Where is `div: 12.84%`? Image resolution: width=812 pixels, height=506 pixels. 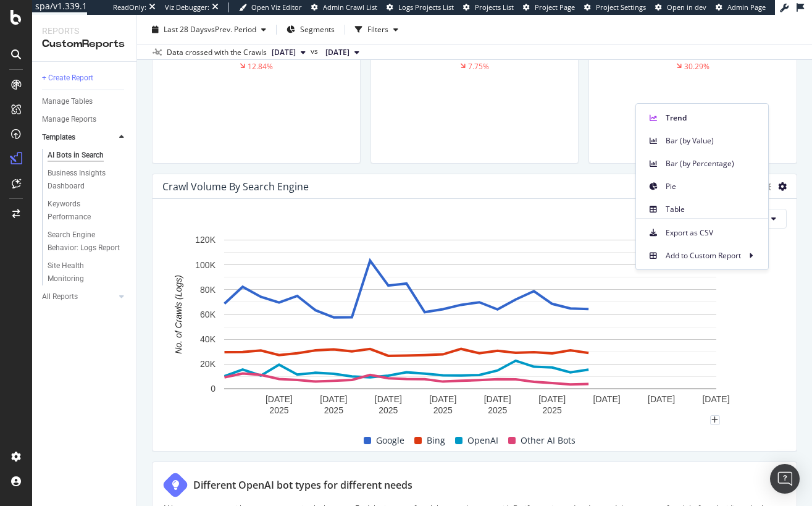 div: 12.84% is located at coordinates (260, 66).